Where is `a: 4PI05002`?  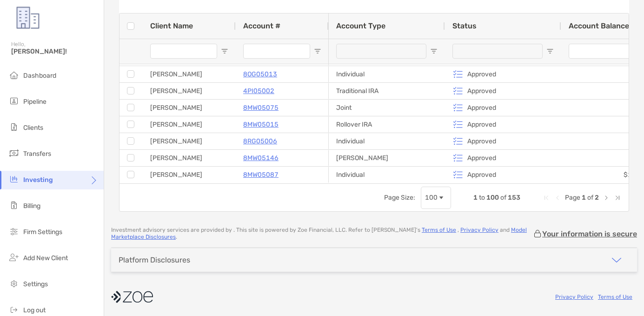 a: 4PI05002 is located at coordinates (259, 91).